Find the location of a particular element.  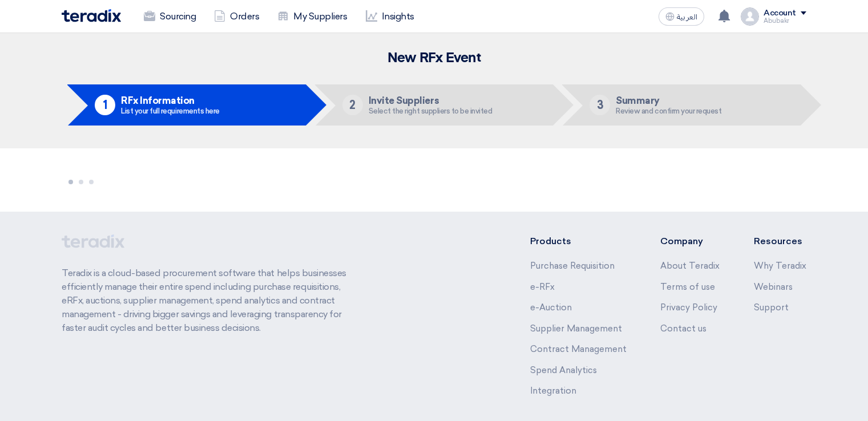

a: Why Teradix is located at coordinates (780, 266).